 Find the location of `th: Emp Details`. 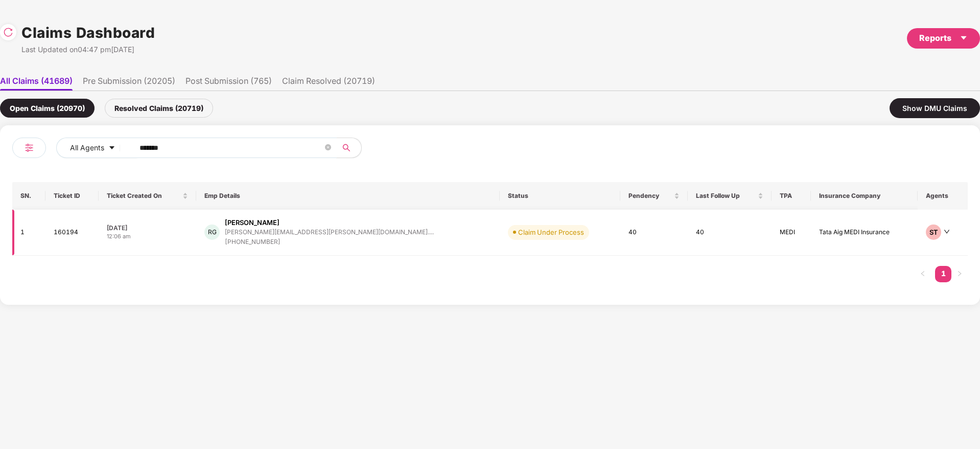

th: Emp Details is located at coordinates (348, 196).